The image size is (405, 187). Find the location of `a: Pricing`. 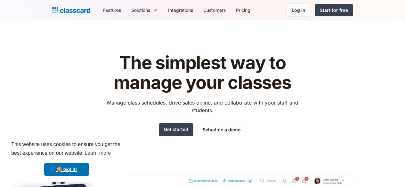

a: Pricing is located at coordinates (243, 10).